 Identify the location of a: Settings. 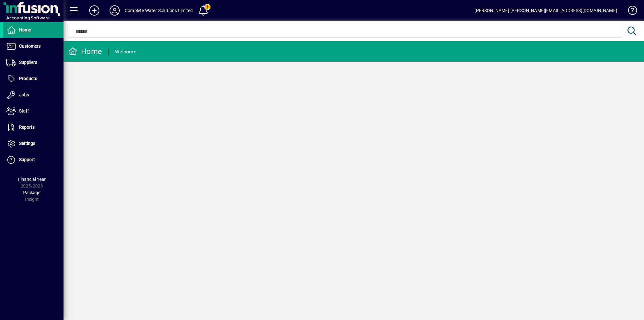
(33, 144).